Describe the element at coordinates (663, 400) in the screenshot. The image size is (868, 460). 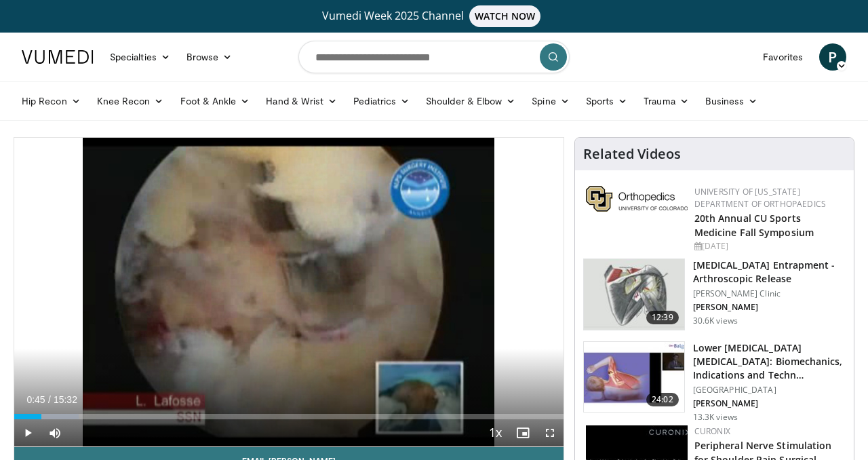
I see `span: 24:02` at that location.